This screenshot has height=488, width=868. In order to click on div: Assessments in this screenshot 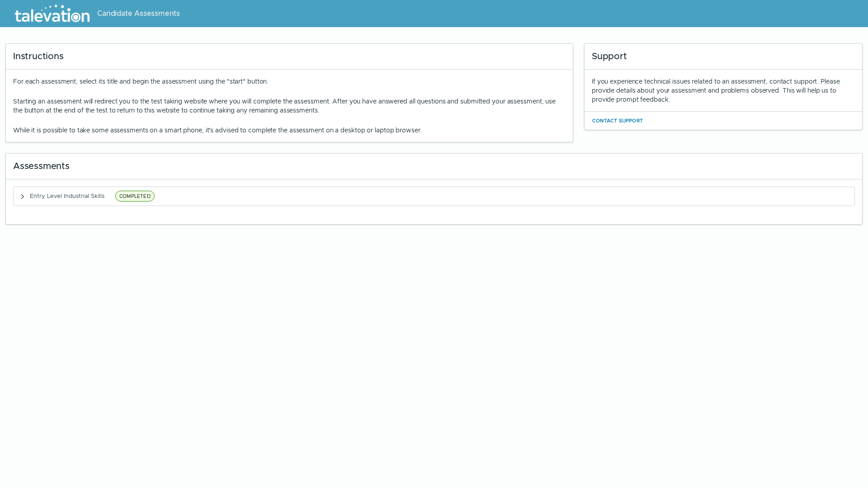, I will do `click(434, 166)`.